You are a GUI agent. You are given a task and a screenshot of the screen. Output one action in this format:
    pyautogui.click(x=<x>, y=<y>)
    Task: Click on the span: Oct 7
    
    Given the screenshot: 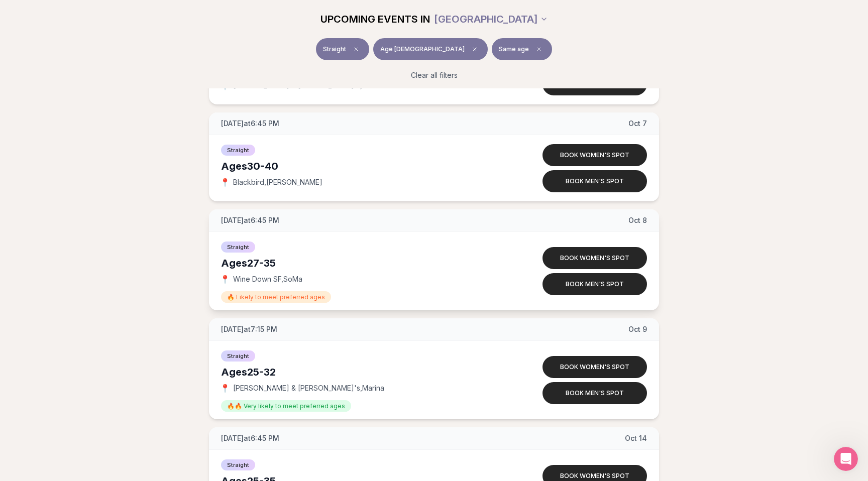 What is the action you would take?
    pyautogui.click(x=637, y=124)
    